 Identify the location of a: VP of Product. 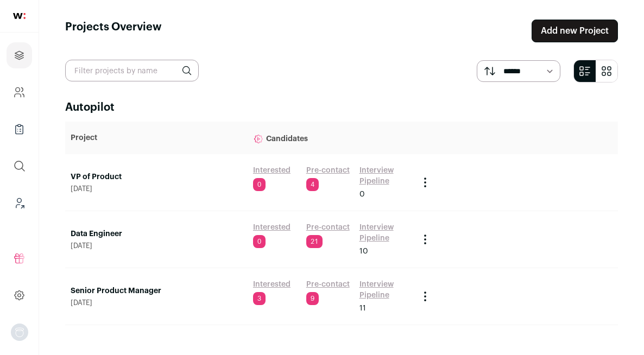
(156, 177).